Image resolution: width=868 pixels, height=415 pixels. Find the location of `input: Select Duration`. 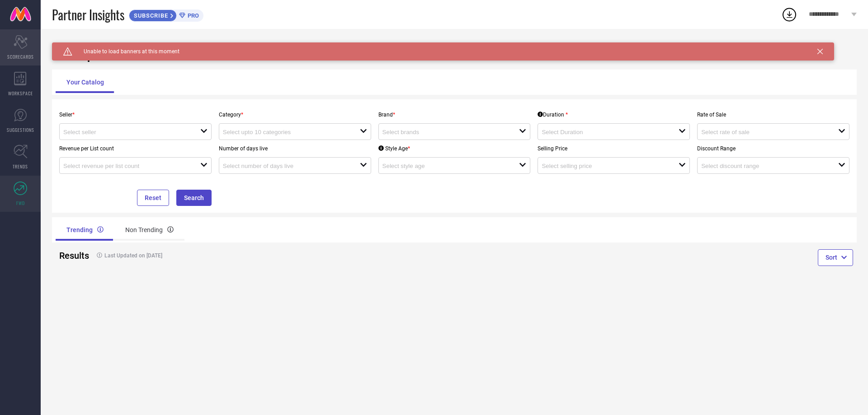

input: Select Duration is located at coordinates (603, 132).